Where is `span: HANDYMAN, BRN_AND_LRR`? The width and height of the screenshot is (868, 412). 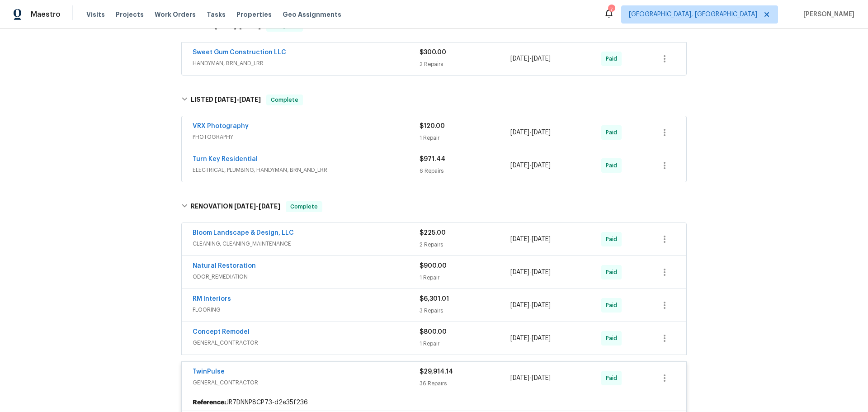
span: HANDYMAN, BRN_AND_LRR is located at coordinates (306, 63).